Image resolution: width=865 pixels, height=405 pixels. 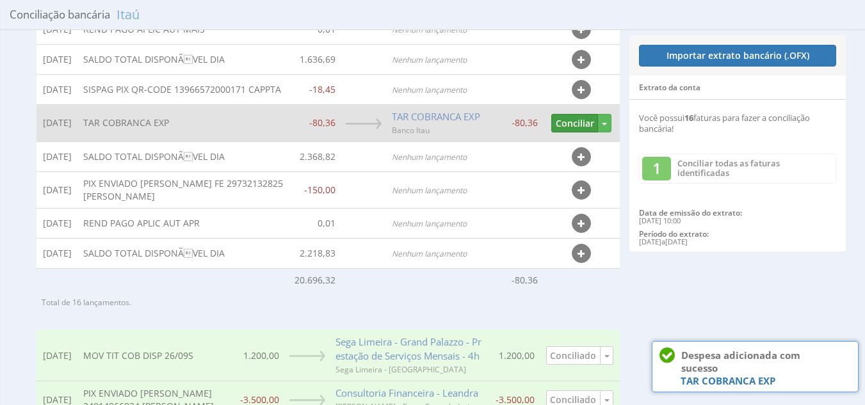 What do you see at coordinates (740, 368) in the screenshot?
I see `strong: Despesa adicionada com sucesso` at bounding box center [740, 368].